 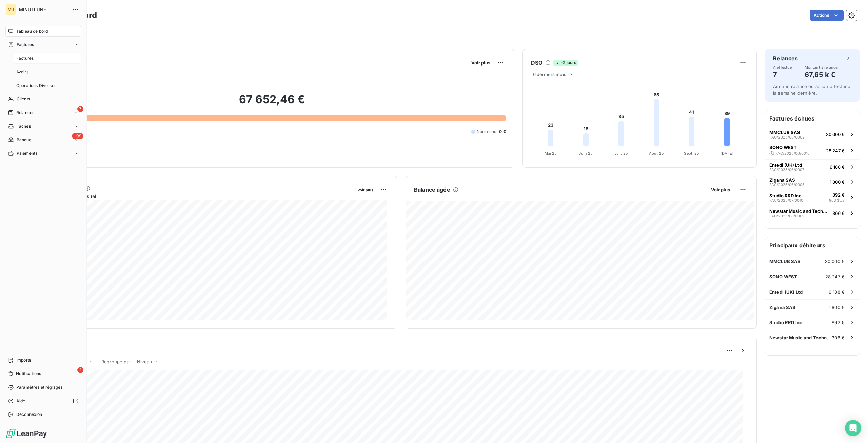 What do you see at coordinates (195, 195) in the screenshot?
I see `span: Chiffre d'affaires mensuel` at bounding box center [195, 195].